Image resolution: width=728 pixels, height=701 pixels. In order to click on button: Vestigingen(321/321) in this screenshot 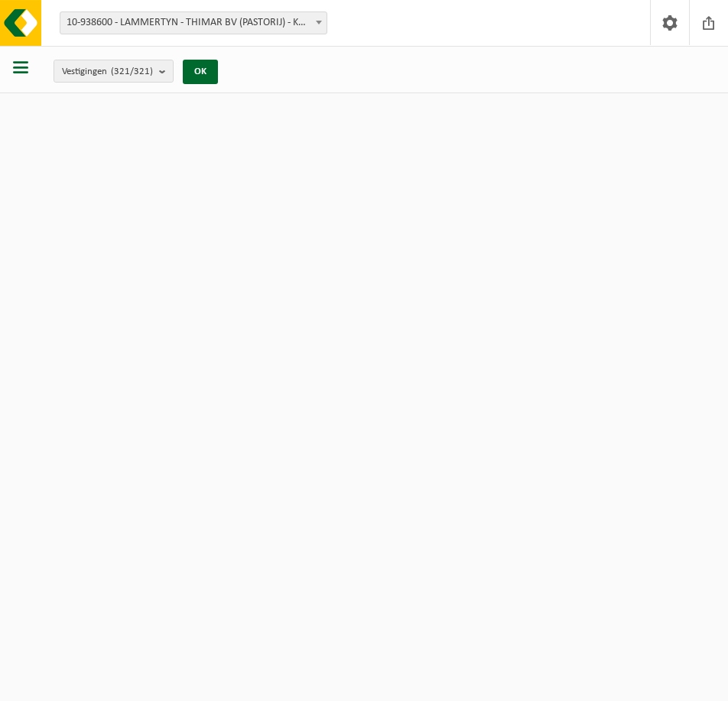, I will do `click(113, 71)`.